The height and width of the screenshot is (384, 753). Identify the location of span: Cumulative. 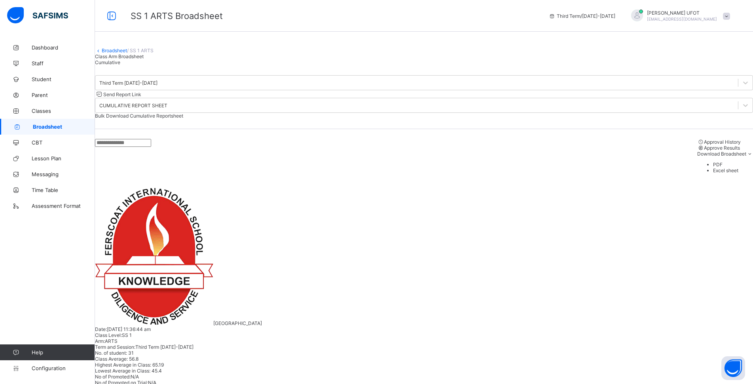
(108, 62).